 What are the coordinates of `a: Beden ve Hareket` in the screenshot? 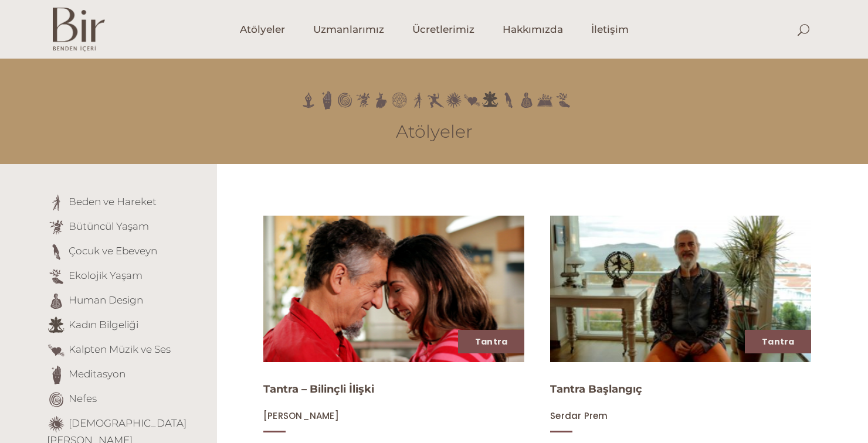 It's located at (113, 202).